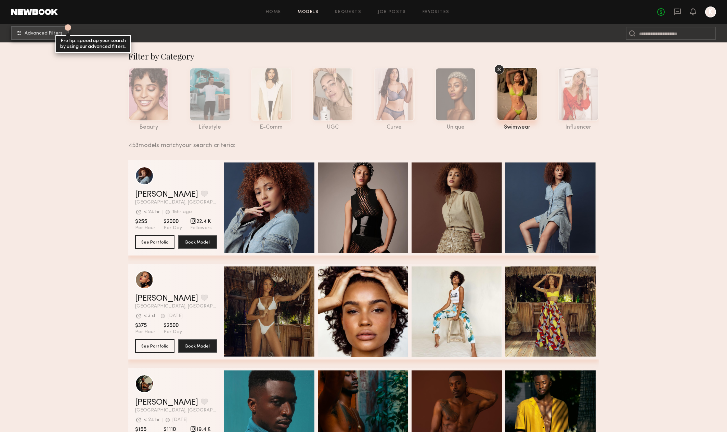 Image resolution: width=727 pixels, height=432 pixels. What do you see at coordinates (271, 127) in the screenshot?
I see `div: e-comm` at bounding box center [271, 127].